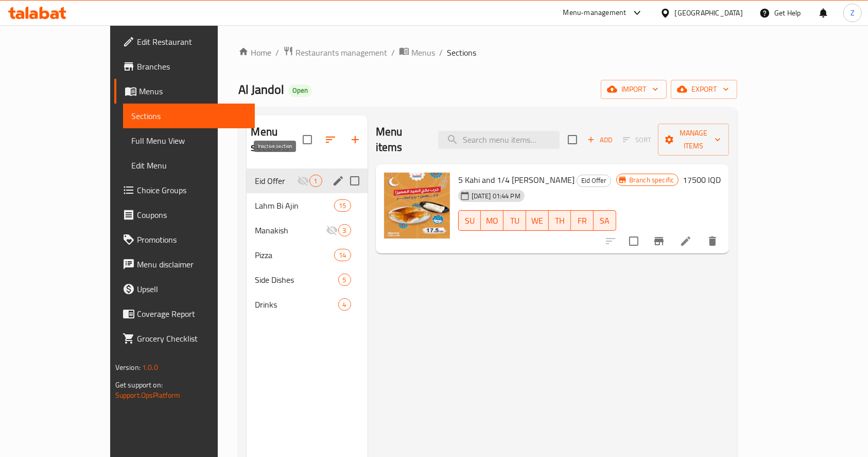 The height and width of the screenshot is (457, 868). Describe the element at coordinates (300, 90) in the screenshot. I see `span: Open` at that location.